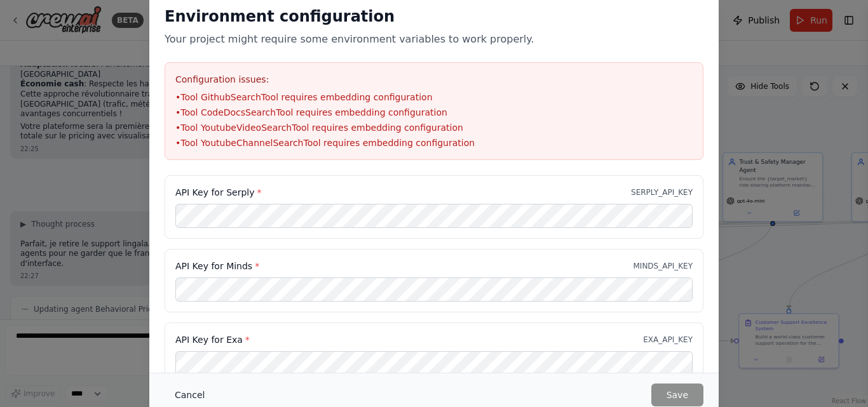  I want to click on li: • Tool CodeDocsSearchTool requires embedding configuration, so click(434, 112).